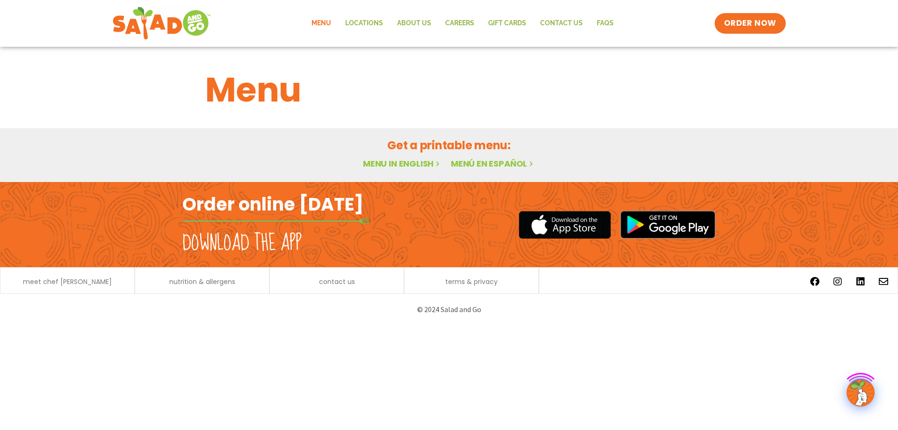 The width and height of the screenshot is (898, 430). Describe the element at coordinates (668, 225) in the screenshot. I see `img: google_play` at that location.